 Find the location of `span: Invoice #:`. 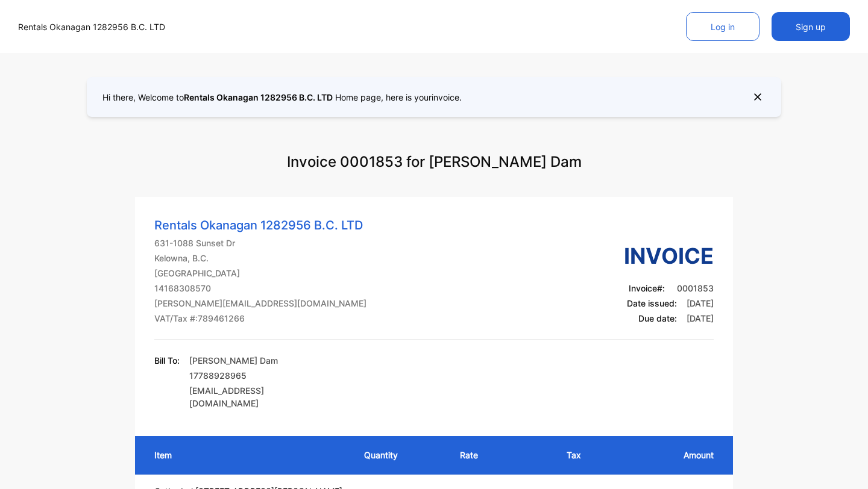

span: Invoice #: is located at coordinates (648, 288).